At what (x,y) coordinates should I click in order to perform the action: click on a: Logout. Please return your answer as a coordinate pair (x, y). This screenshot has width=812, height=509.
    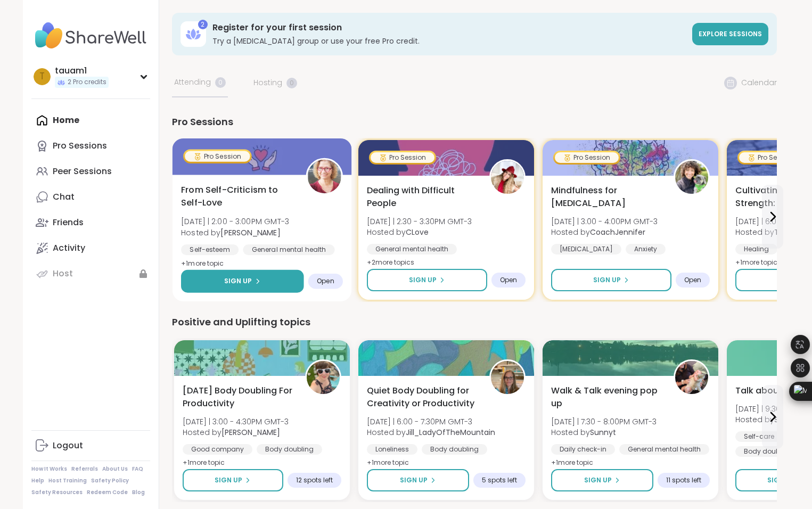
    Looking at the image, I should click on (90, 446).